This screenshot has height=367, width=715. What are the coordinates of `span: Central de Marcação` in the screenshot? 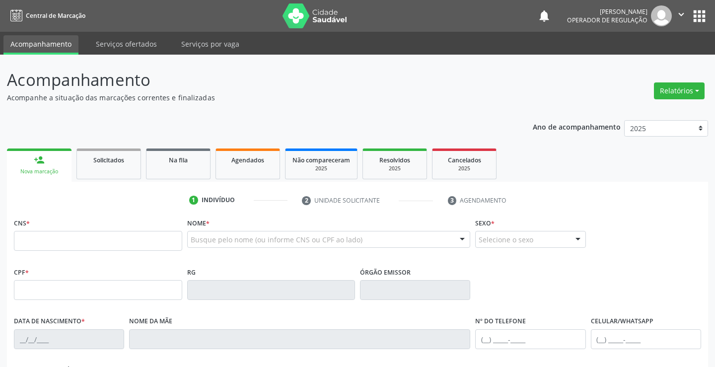 It's located at (56, 15).